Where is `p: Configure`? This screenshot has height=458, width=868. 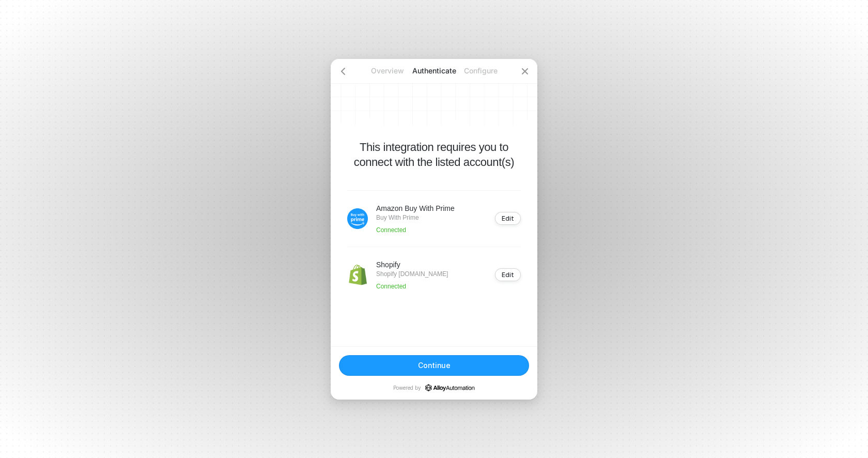 p: Configure is located at coordinates (481, 71).